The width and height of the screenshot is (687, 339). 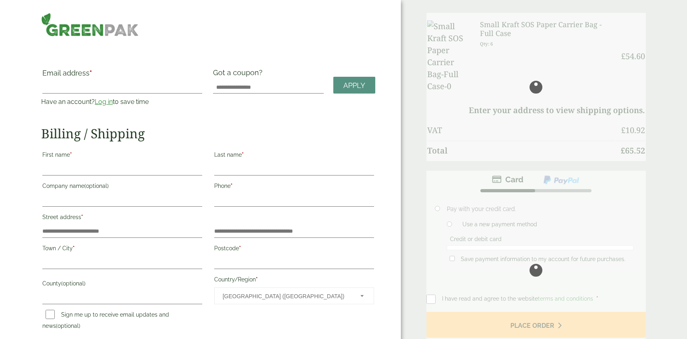 What do you see at coordinates (239, 74) in the screenshot?
I see `label: Got a coupon?` at bounding box center [239, 74].